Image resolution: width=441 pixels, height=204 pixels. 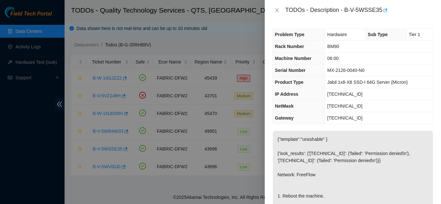 I want to click on span: Jabil 1x8-X8 SSD-I 64G Server {Micron}, so click(x=368, y=82).